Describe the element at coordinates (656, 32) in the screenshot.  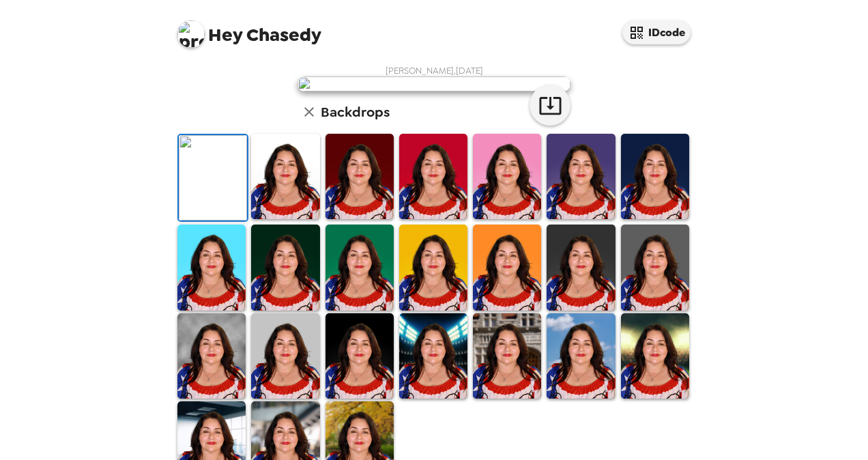
I see `button: IDcode` at that location.